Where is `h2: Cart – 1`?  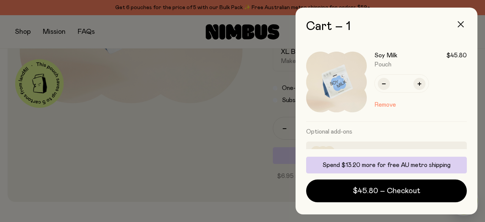 h2: Cart – 1 is located at coordinates (386, 27).